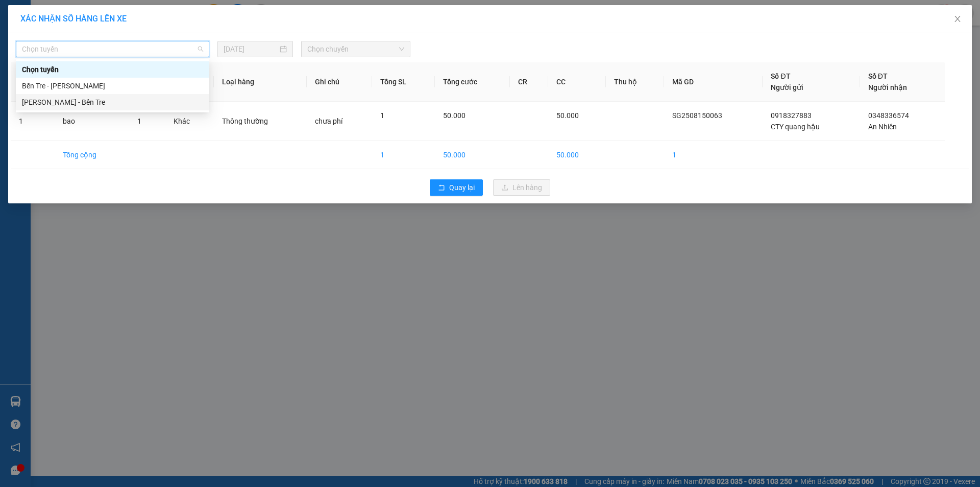 The width and height of the screenshot is (980, 487). I want to click on span: An Nhiên, so click(883, 127).